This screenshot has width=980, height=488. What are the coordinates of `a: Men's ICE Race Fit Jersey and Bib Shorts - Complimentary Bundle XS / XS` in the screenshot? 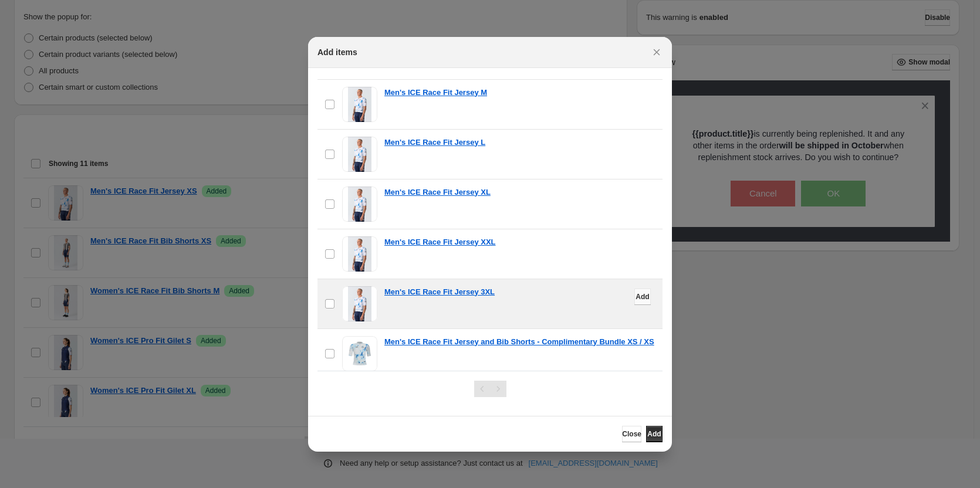 It's located at (520, 342).